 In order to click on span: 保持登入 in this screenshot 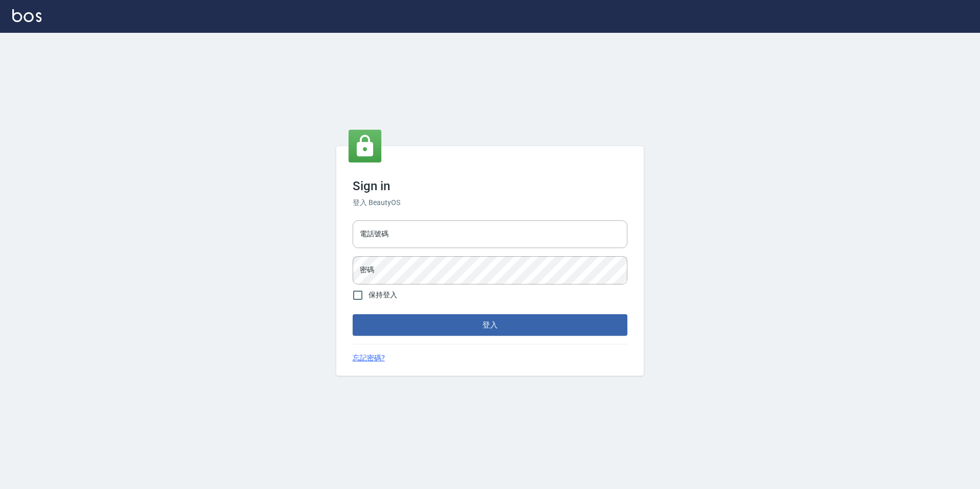, I will do `click(383, 295)`.